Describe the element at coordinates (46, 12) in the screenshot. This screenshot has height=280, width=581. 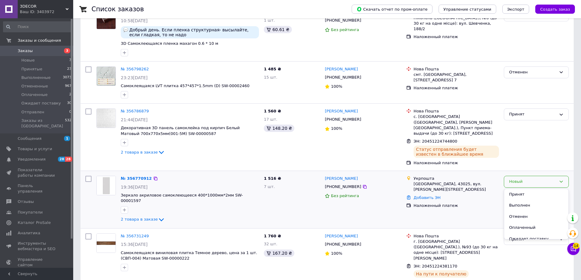
I see `div: Ваш ID: 3403972` at that location.